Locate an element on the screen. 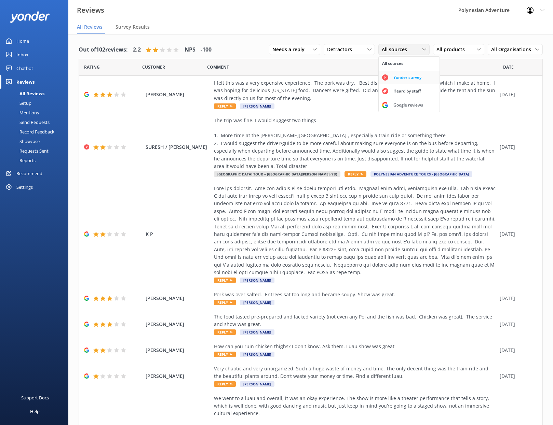 The height and width of the screenshot is (425, 553). a: Reports is located at coordinates (36, 161).